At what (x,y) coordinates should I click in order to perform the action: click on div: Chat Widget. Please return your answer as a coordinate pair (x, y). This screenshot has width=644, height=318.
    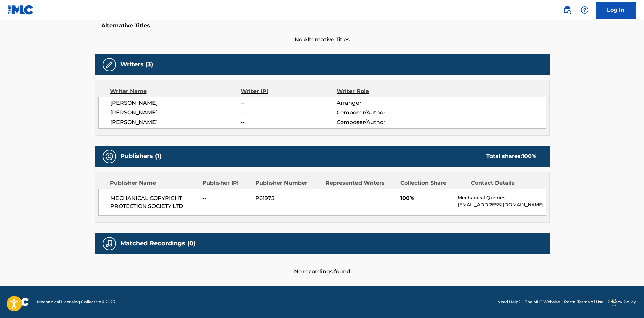
    Looking at the image, I should click on (627, 302).